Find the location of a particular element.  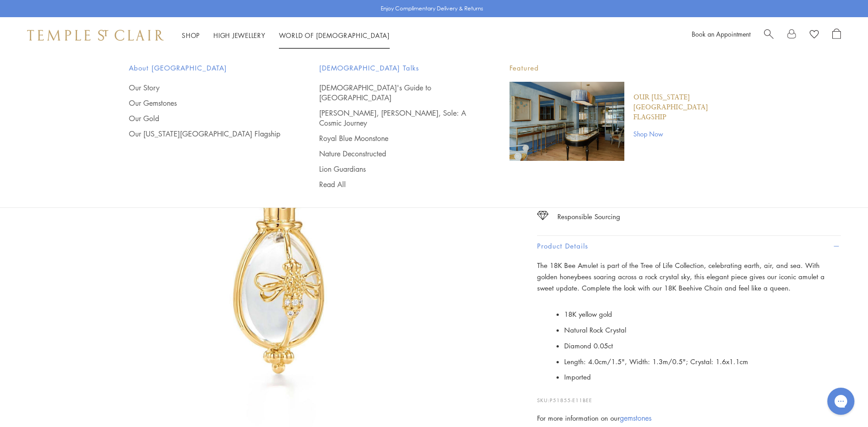

p: Enjoy Complimentary Delivery & Returns is located at coordinates (432, 8).